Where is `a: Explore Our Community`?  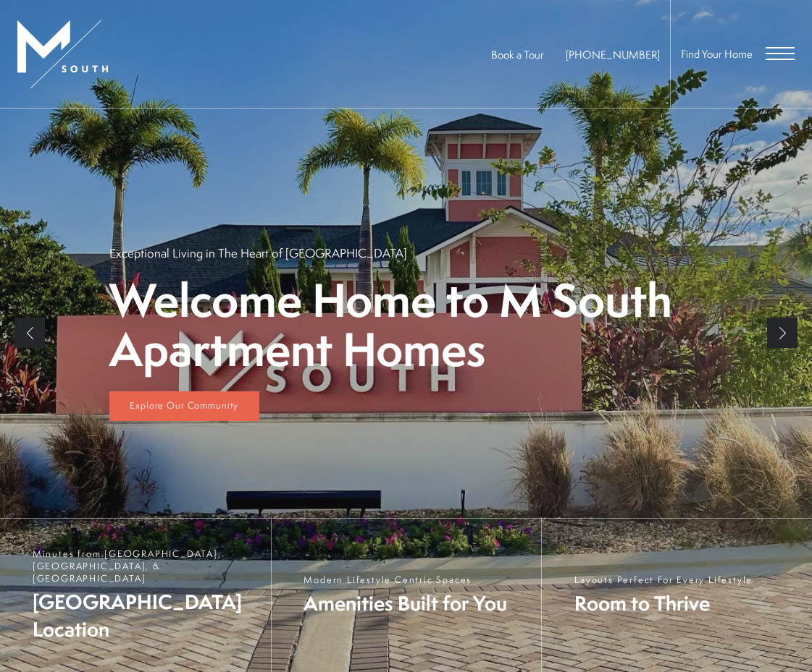 a: Explore Our Community is located at coordinates (185, 406).